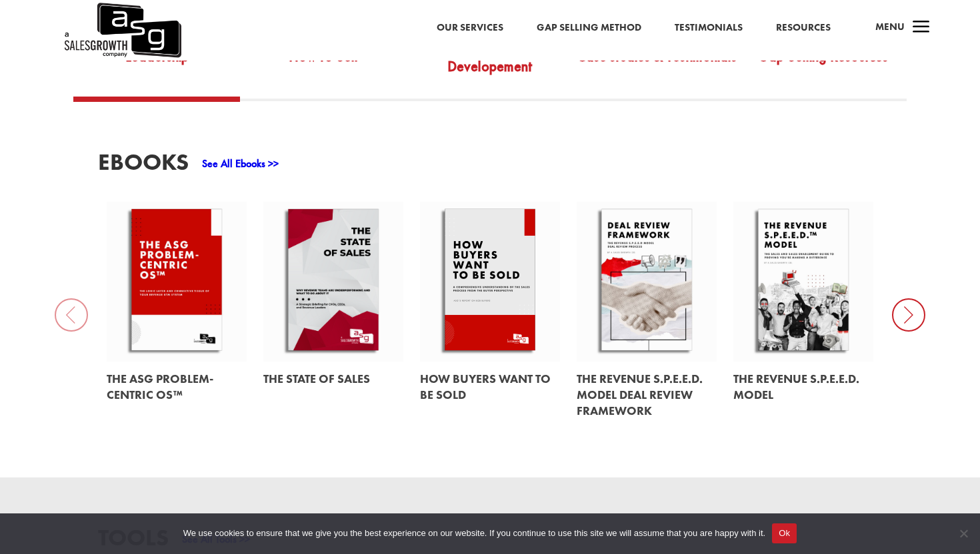  What do you see at coordinates (784, 534) in the screenshot?
I see `button: Ok` at bounding box center [784, 534].